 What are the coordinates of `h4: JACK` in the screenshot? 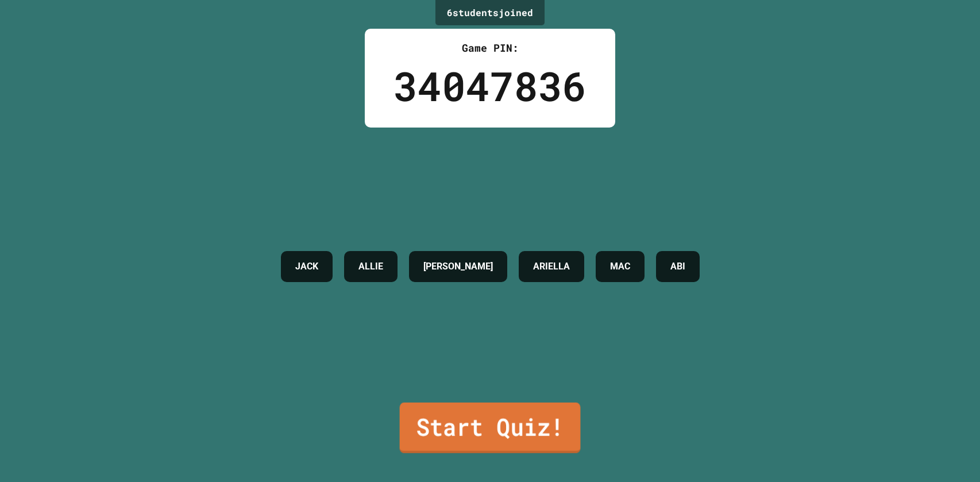 It's located at (307, 266).